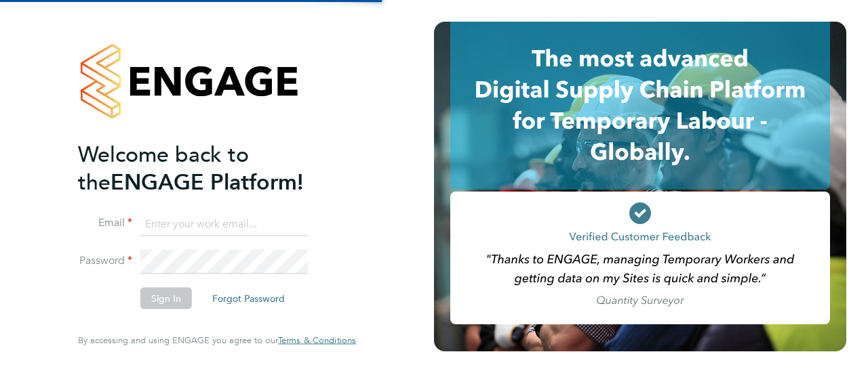 The image size is (868, 373). Describe the element at coordinates (317, 340) in the screenshot. I see `a: Terms & Conditions` at that location.